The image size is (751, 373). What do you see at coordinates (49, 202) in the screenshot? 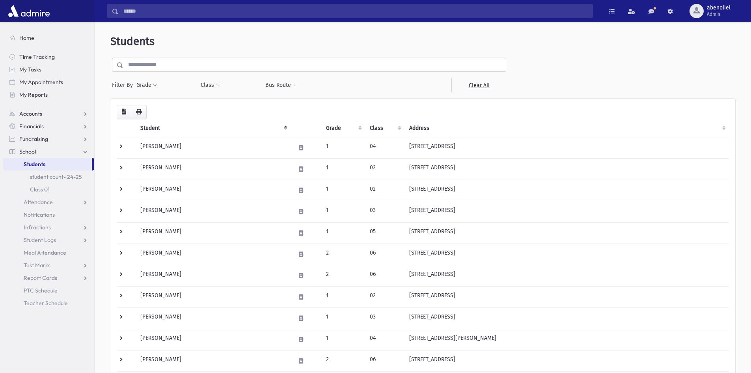
I see `a: Attendance` at bounding box center [49, 202].